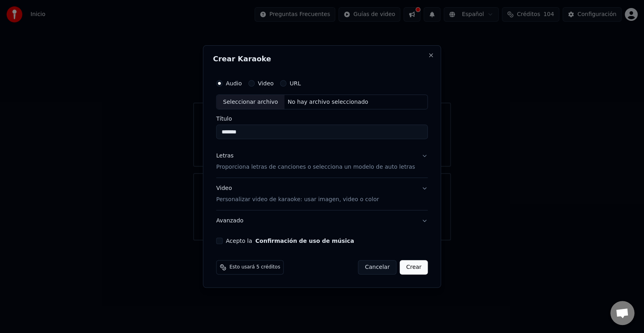  I want to click on label: Acepto la, so click(290, 241).